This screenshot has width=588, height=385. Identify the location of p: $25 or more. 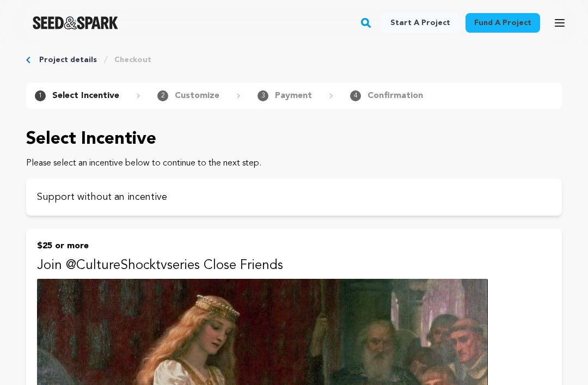
(294, 246).